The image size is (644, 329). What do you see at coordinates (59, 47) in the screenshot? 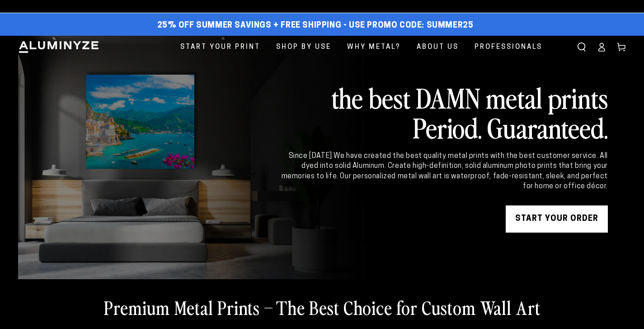
I see `img: Aluminyze` at bounding box center [59, 47].